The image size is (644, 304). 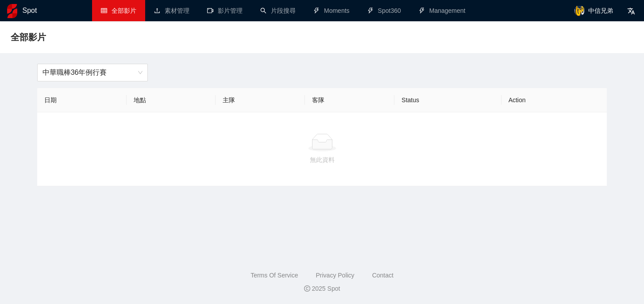 What do you see at coordinates (448, 100) in the screenshot?
I see `th: Status` at bounding box center [448, 100].